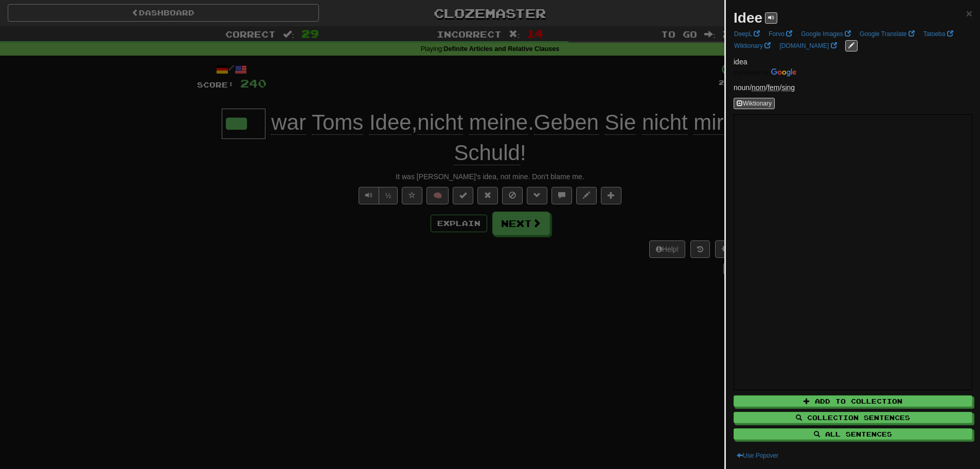 The height and width of the screenshot is (469, 980). What do you see at coordinates (746, 34) in the screenshot?
I see `a: DeepL` at bounding box center [746, 34].